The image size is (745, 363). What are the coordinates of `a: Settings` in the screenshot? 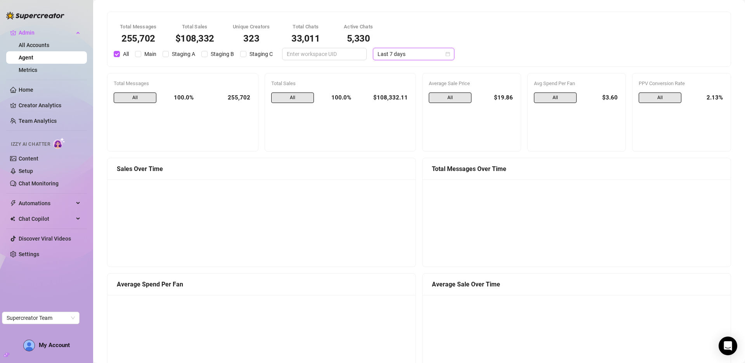 It's located at (29, 254).